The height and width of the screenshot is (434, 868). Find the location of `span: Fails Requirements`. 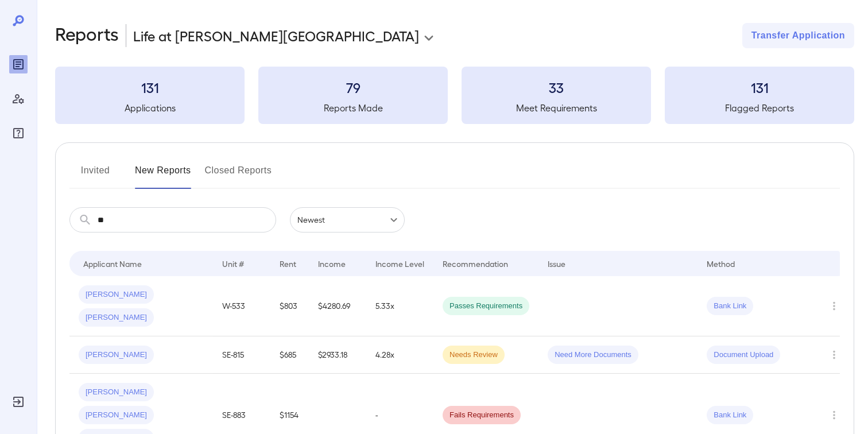

span: Fails Requirements is located at coordinates (482, 415).